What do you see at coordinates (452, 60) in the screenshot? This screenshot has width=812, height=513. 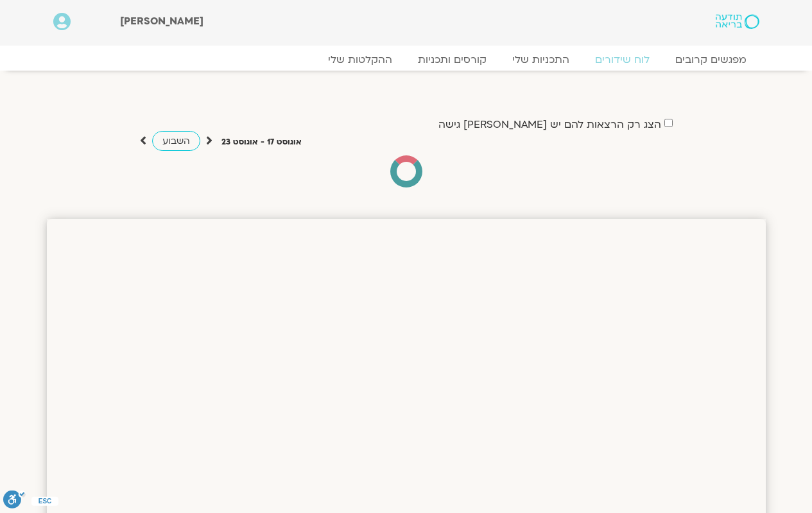 I see `a: קורסים ותכניות` at bounding box center [452, 60].